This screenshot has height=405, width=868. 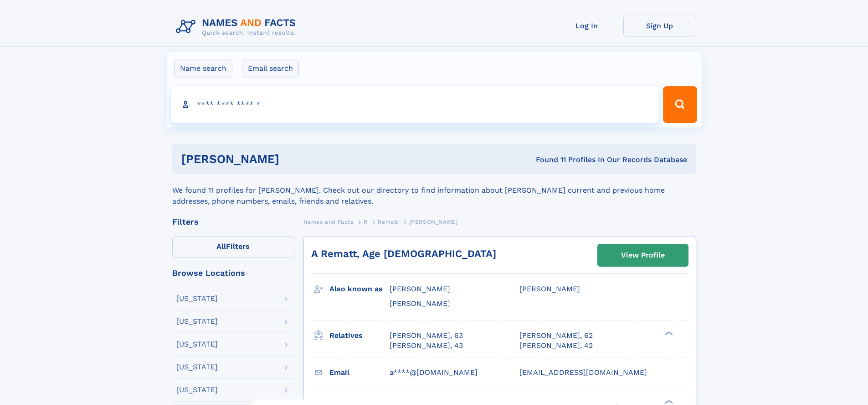 I want to click on img: Logo Names and Facts, so click(x=238, y=27).